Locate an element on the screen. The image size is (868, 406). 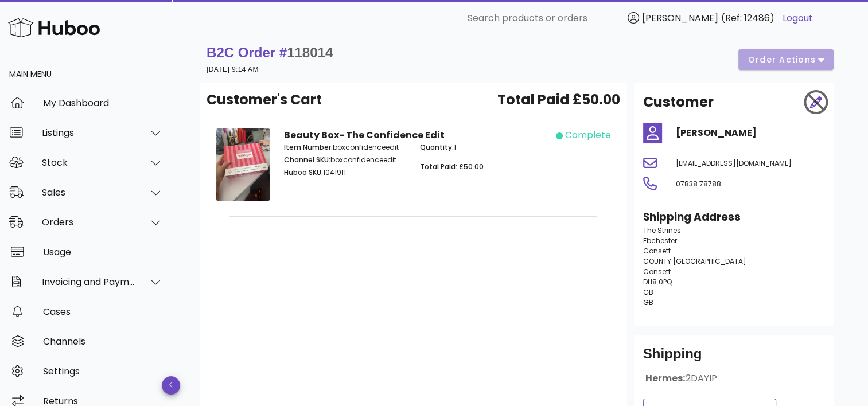
div: Hermes: is located at coordinates (734, 383).